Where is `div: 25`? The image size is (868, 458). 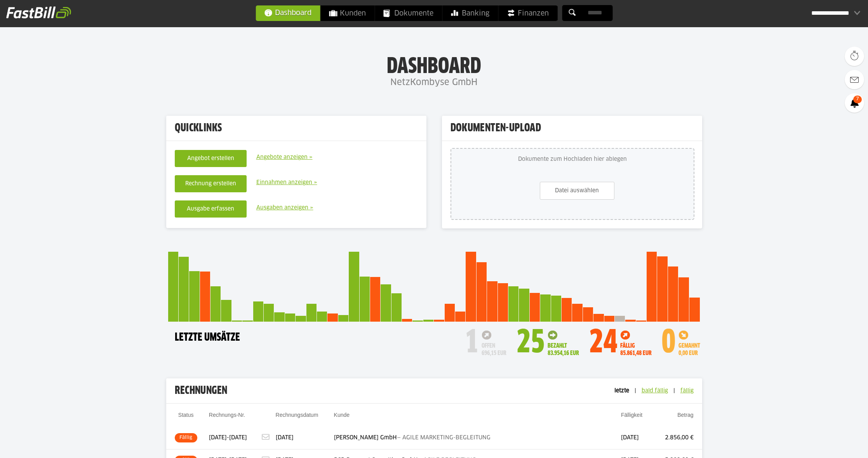 div: 25 is located at coordinates (530, 343).